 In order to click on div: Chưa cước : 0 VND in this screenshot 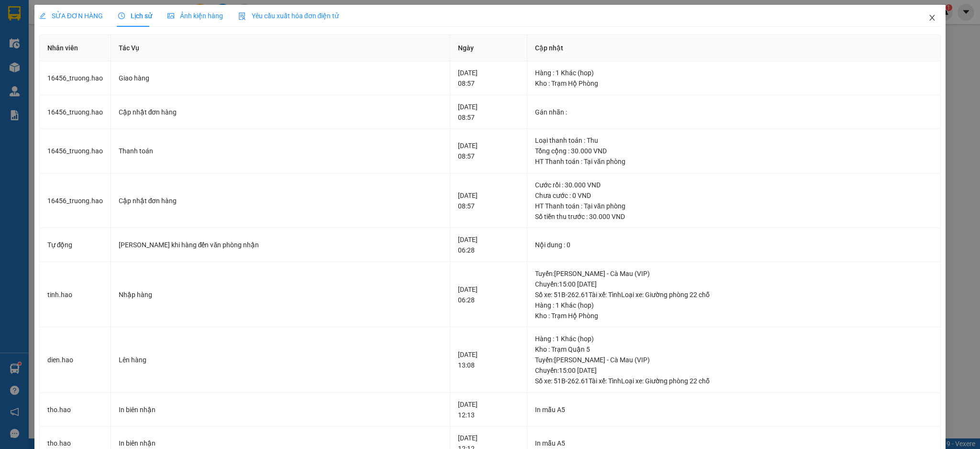, I will do `click(734, 196)`.